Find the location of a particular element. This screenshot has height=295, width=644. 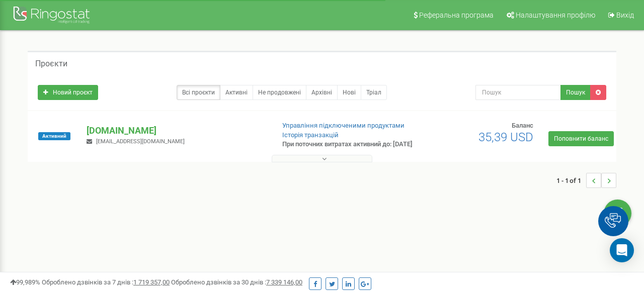

a: Архівні is located at coordinates (321, 92).